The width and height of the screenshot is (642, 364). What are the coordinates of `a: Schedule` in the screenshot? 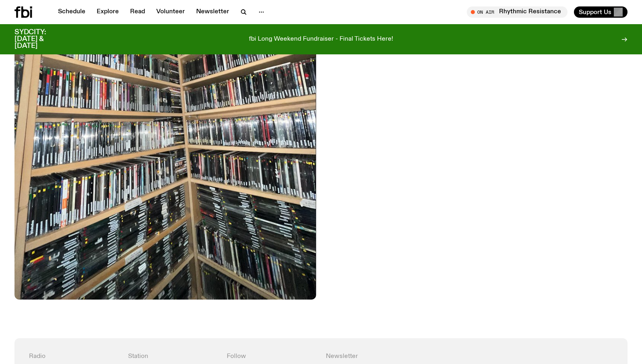 It's located at (71, 12).